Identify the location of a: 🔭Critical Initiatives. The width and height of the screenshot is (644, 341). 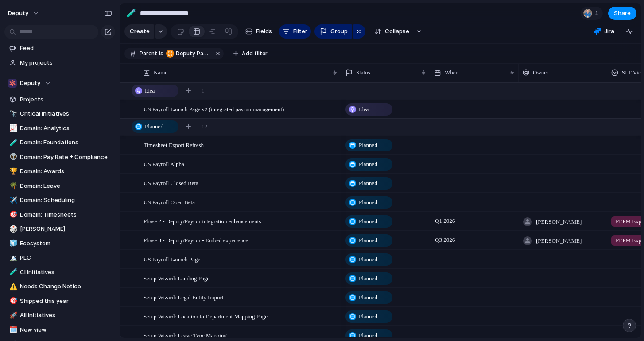
(60, 114).